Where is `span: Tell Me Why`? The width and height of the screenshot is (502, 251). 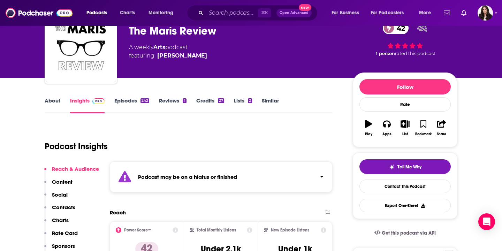
span: Tell Me Why is located at coordinates (410, 167).